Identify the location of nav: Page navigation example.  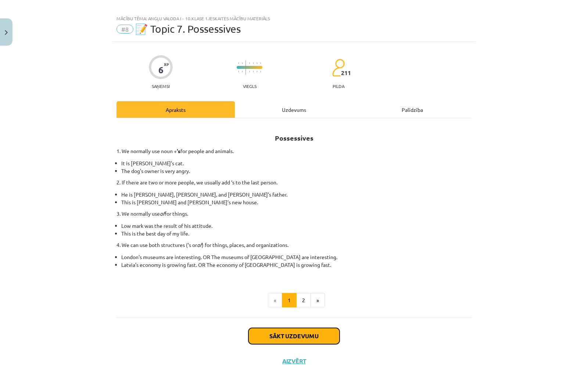
(294, 300).